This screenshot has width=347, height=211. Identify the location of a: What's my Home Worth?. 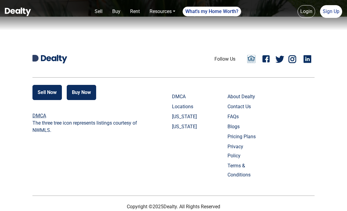
(211, 12).